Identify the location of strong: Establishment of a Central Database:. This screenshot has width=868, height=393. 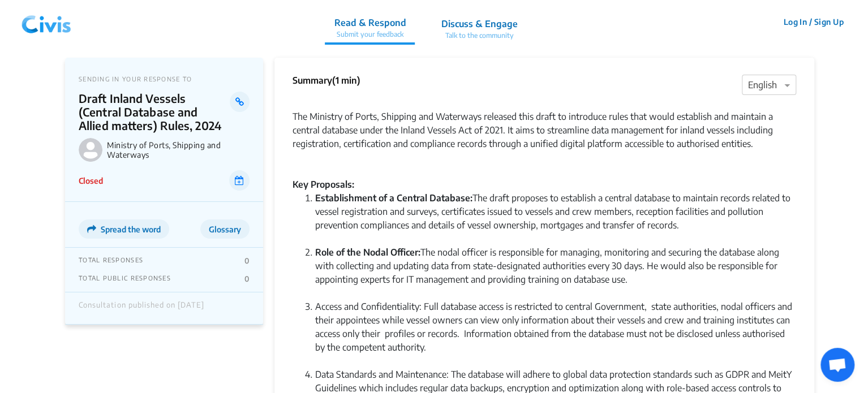
(394, 198).